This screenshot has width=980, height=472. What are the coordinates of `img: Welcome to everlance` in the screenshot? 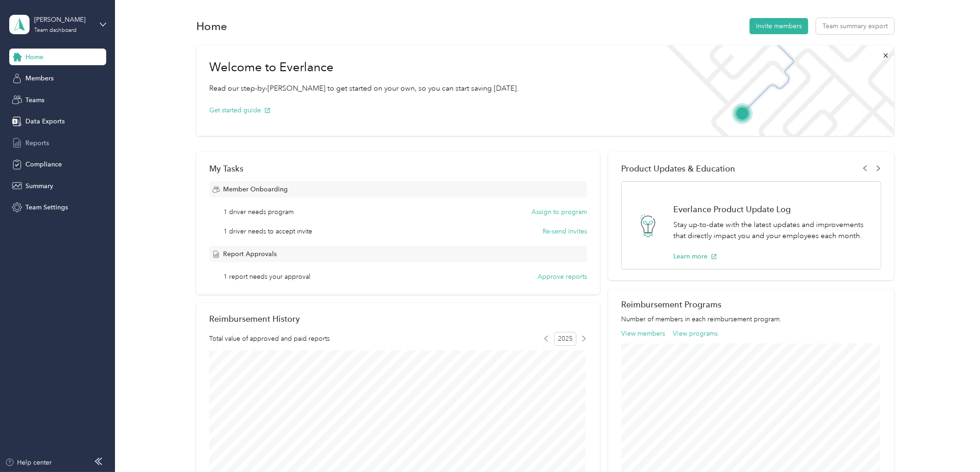 It's located at (775, 91).